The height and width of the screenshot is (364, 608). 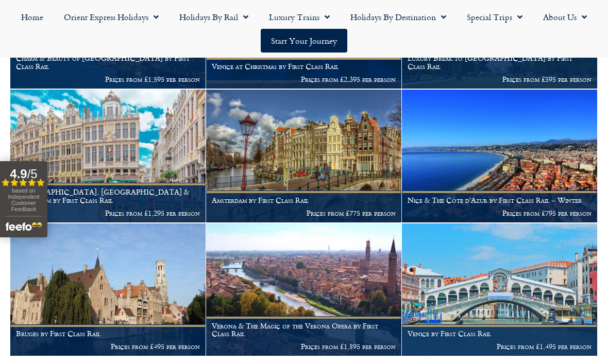 What do you see at coordinates (303, 79) in the screenshot?
I see `p: Prices from £2,395 per person` at bounding box center [303, 79].